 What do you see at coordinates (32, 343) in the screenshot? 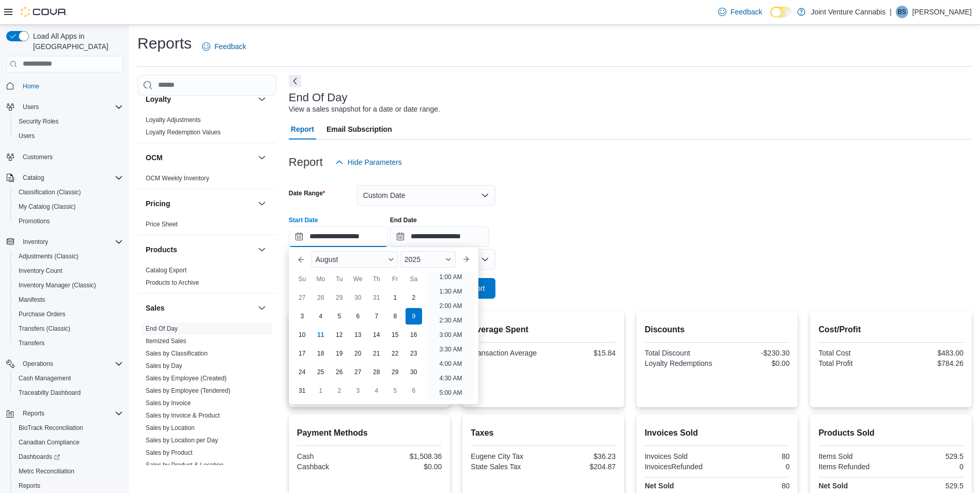
I see `a: Transfers` at bounding box center [32, 343].